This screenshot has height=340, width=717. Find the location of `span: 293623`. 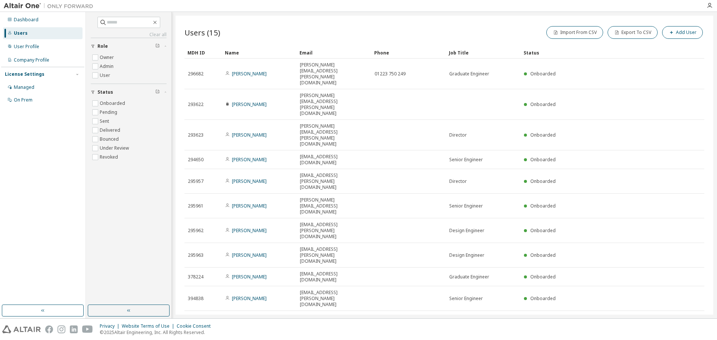

span: 293623 is located at coordinates (196, 135).